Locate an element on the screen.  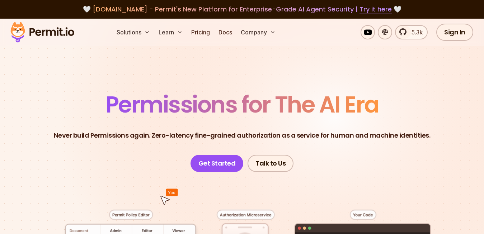
span: Permissions for The AI Era is located at coordinates (242, 104).